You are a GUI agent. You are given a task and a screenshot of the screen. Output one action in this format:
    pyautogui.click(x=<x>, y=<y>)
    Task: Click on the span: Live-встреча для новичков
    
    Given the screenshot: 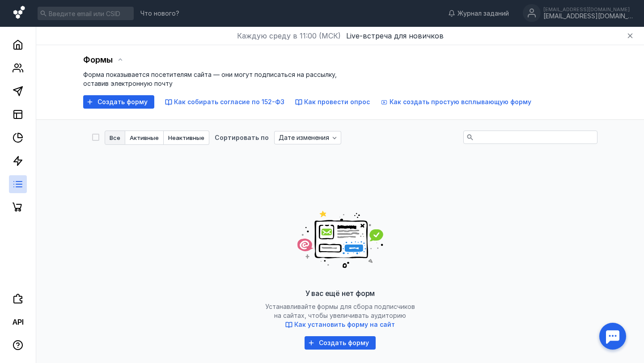 What is the action you would take?
    pyautogui.click(x=395, y=36)
    